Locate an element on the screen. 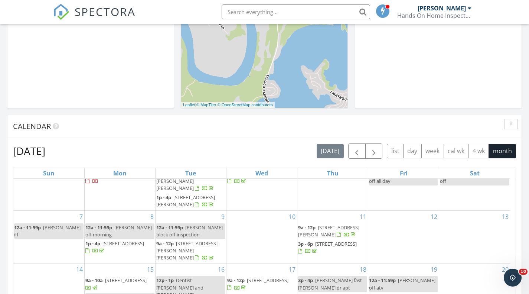 The width and height of the screenshot is (529, 294). a: © OpenStreetMap contributors is located at coordinates (245, 105).